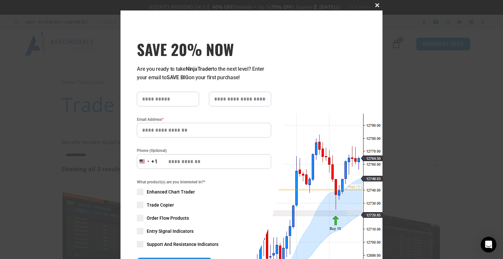 The height and width of the screenshot is (259, 503). I want to click on p: Are you ready to take to the next level? Enter your email to on your first purchase!, so click(204, 73).